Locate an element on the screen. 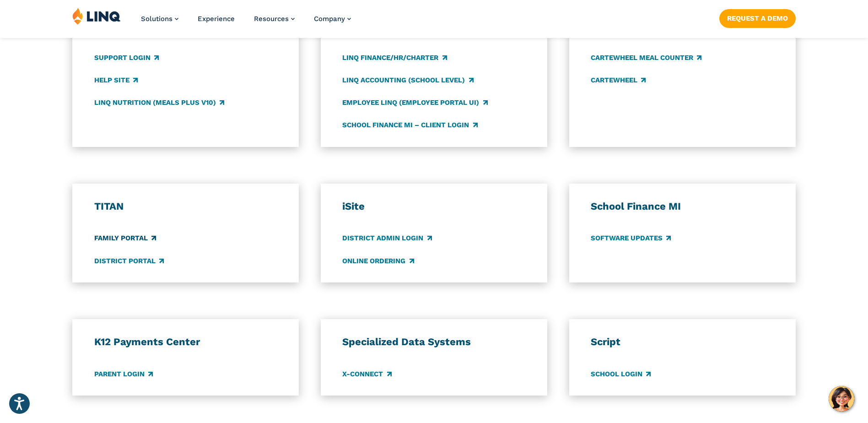 The height and width of the screenshot is (423, 868). a: LINQ Accounting (school level) is located at coordinates (408, 80).